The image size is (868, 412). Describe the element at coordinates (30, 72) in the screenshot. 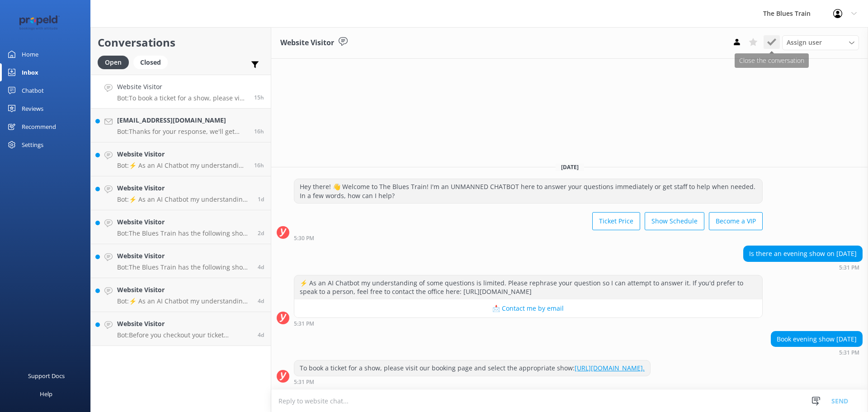

I see `div: Inbox` at that location.